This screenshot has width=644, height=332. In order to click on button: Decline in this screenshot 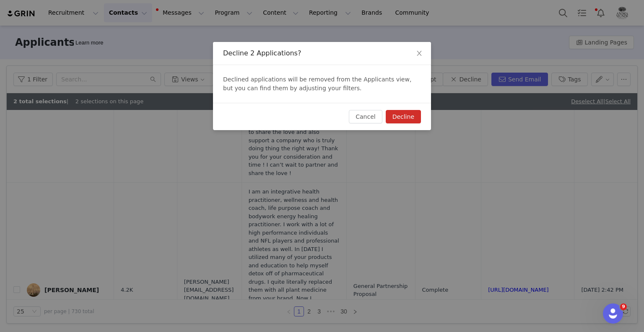, I will do `click(404, 117)`.